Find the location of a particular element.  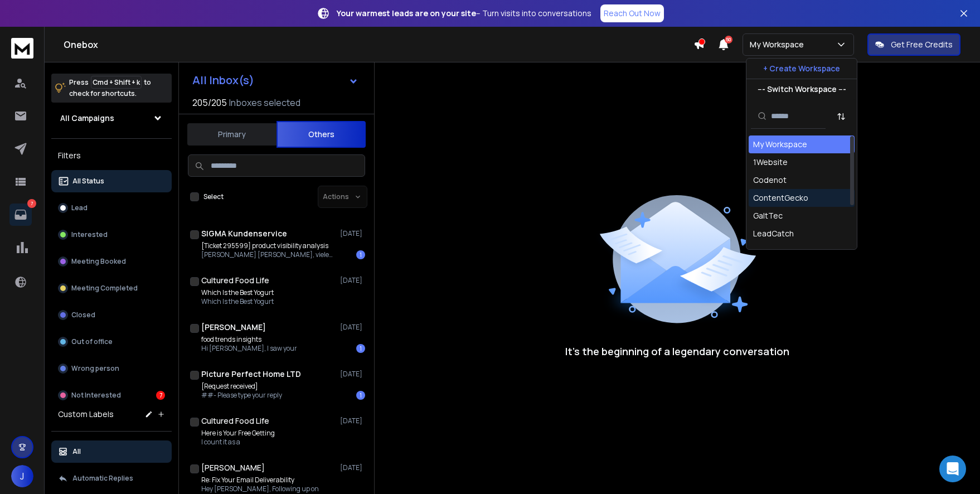

button: Wrong person is located at coordinates (112, 369).